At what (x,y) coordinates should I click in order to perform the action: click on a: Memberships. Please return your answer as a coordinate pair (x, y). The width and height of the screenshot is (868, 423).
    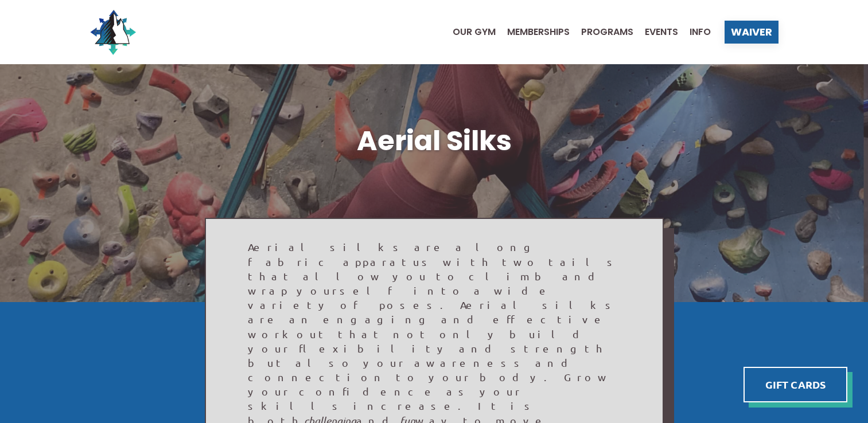
    Looking at the image, I should click on (532, 32).